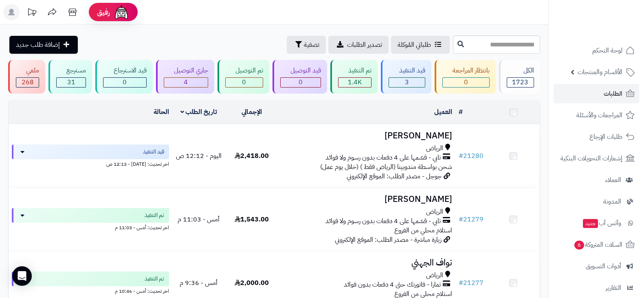 The image size is (644, 298). I want to click on a: إشعارات التحويلات البنكية, so click(596, 158).